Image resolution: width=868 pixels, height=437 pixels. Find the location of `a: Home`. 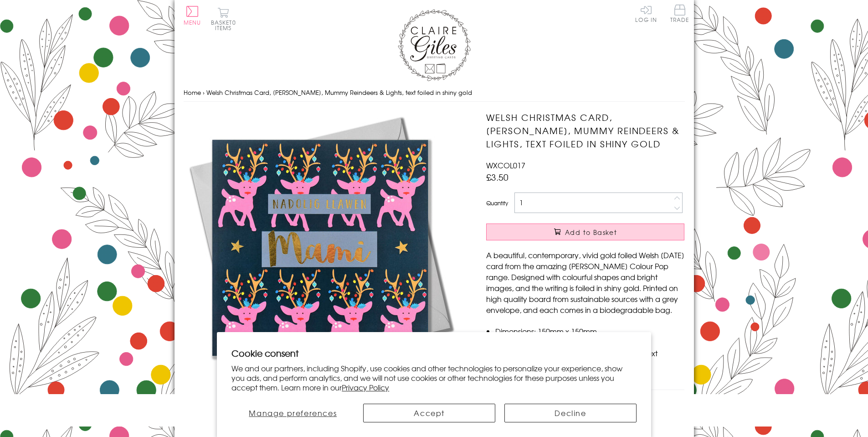

a: Home is located at coordinates (192, 92).